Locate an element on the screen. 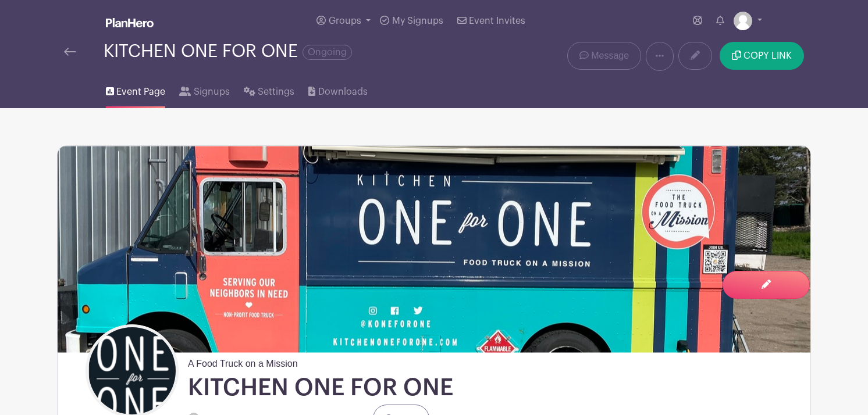 This screenshot has height=415, width=868. span: Event Page is located at coordinates (141, 92).